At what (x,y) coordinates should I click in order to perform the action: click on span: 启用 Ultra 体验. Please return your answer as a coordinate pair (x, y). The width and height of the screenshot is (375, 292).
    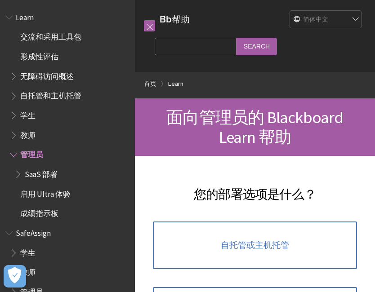
    Looking at the image, I should click on (45, 193).